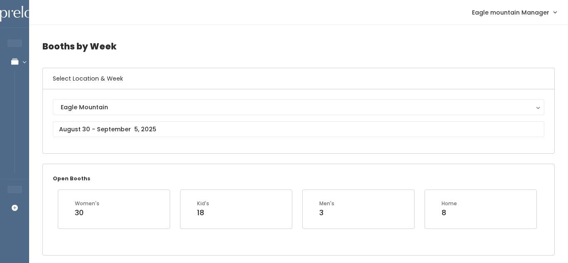 Image resolution: width=568 pixels, height=263 pixels. I want to click on h4: Booths by Week, so click(298, 46).